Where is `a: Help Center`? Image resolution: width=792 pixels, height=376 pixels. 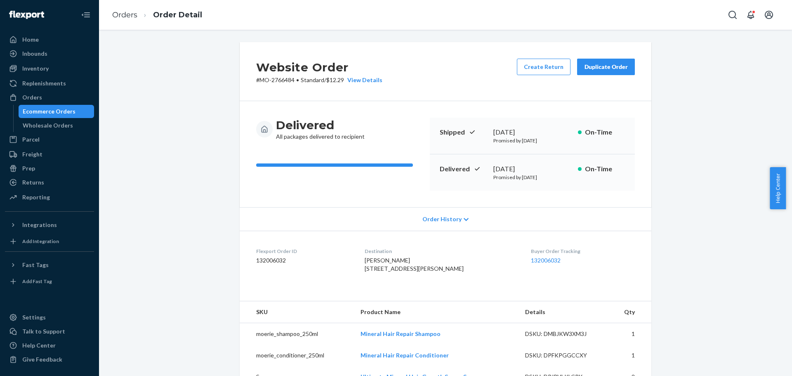
a: Help Center is located at coordinates (49, 345).